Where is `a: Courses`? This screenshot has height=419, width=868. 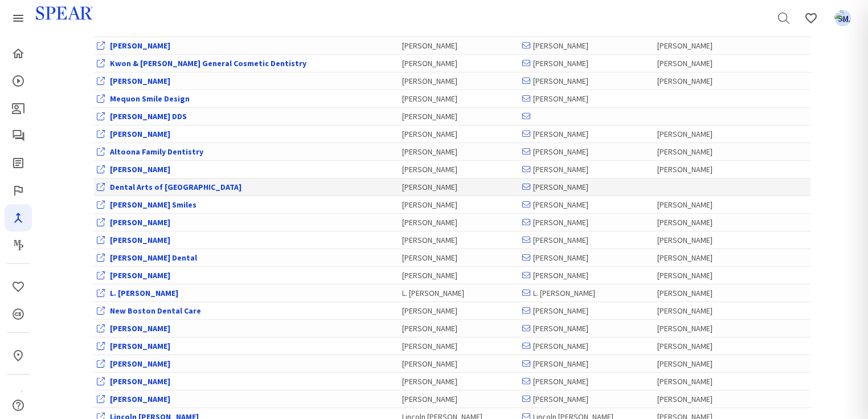 a: Courses is located at coordinates (18, 81).